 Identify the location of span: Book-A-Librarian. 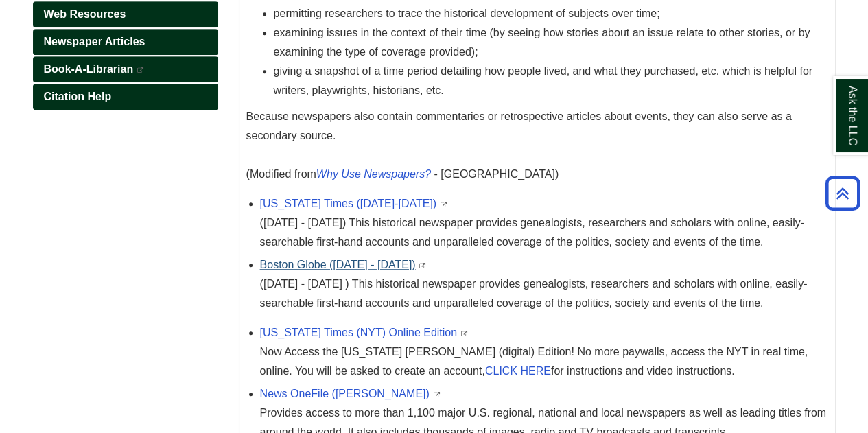
(88, 69).